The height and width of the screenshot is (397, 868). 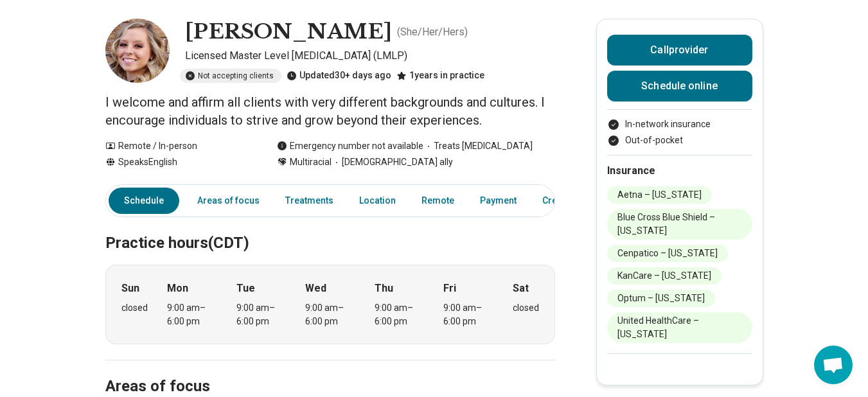 I want to click on div: Not accepting clients, so click(x=230, y=76).